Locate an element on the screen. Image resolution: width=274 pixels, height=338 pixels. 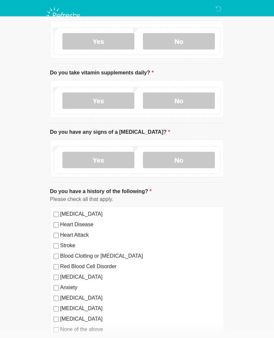
input: Stroke is located at coordinates (56, 246).